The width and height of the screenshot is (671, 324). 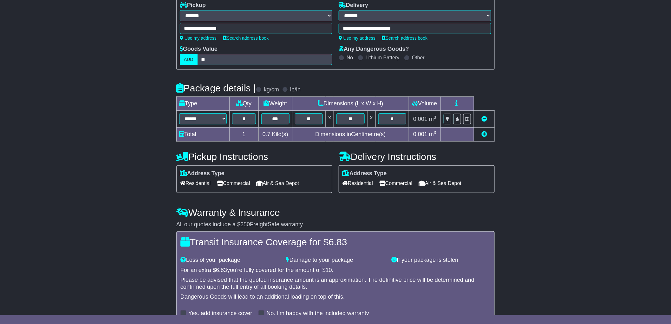 What do you see at coordinates (254, 156) in the screenshot?
I see `h4: Pickup Instructions` at bounding box center [254, 156].